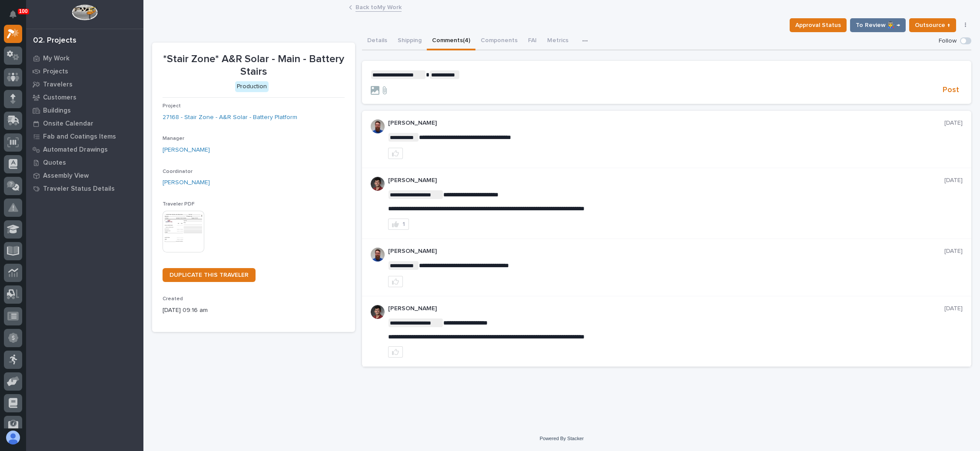 The height and width of the screenshot is (451, 980). Describe the element at coordinates (85, 150) in the screenshot. I see `a: Automated Drawings` at that location.